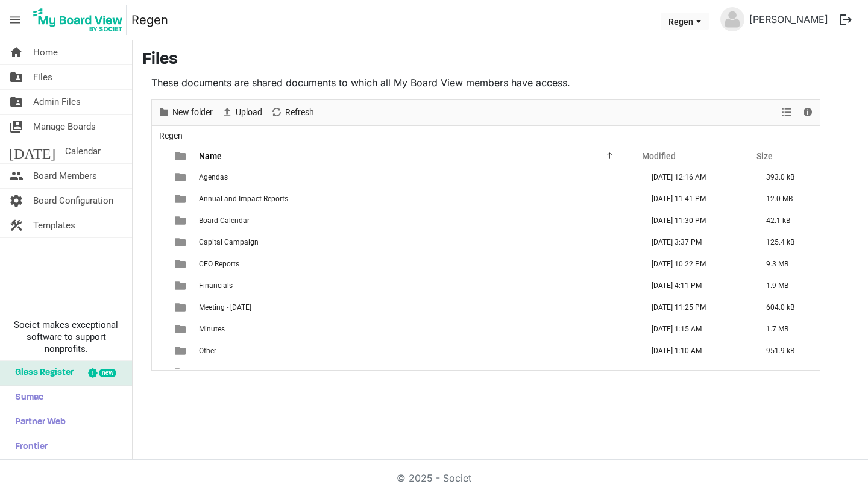 The height and width of the screenshot is (496, 868). Describe the element at coordinates (787, 112) in the screenshot. I see `div: View` at that location.